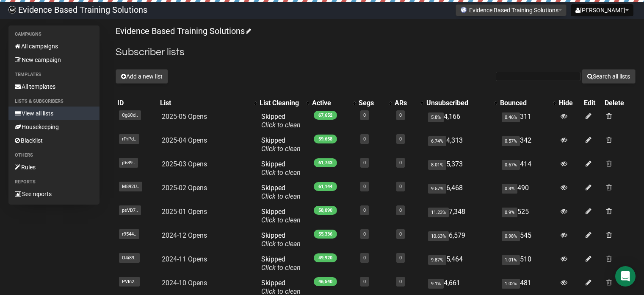  I want to click on td: 4,313, so click(462, 145).